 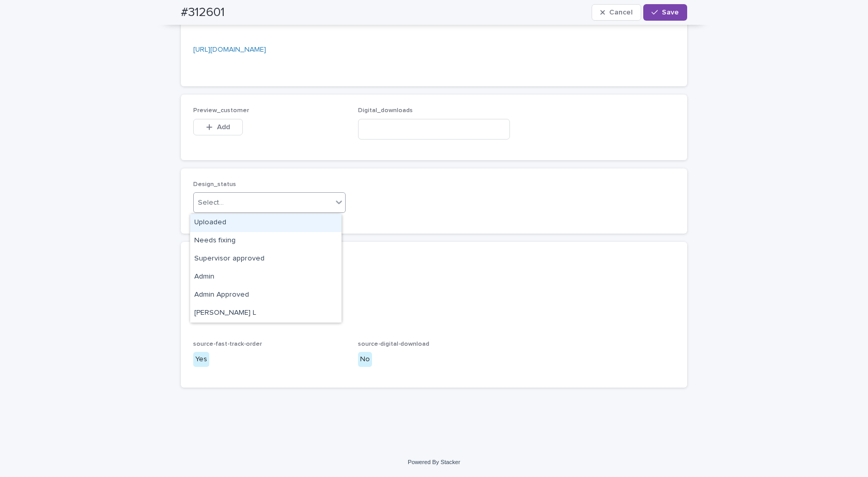 What do you see at coordinates (621, 12) in the screenshot?
I see `span: Cancel` at bounding box center [621, 12].